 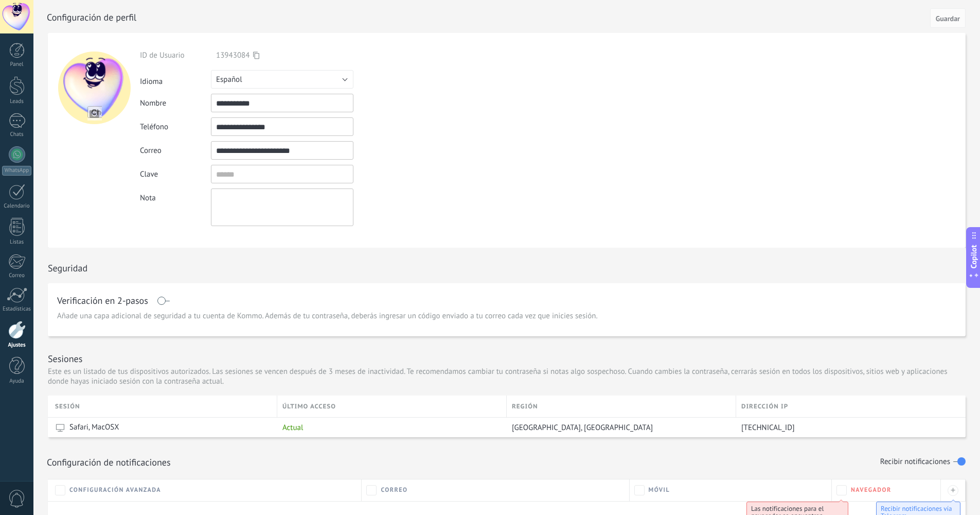 What do you see at coordinates (67, 268) in the screenshot?
I see `h1: Seguridad` at bounding box center [67, 268].